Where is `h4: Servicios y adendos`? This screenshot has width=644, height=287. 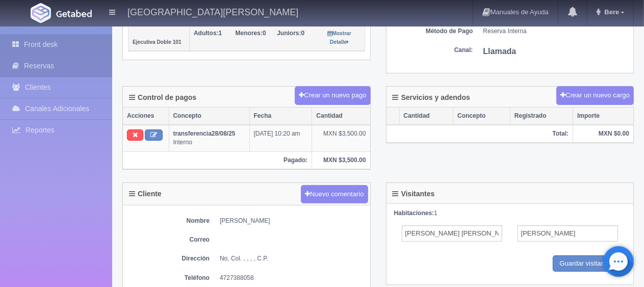
h4: Servicios y adendos is located at coordinates (431, 97).